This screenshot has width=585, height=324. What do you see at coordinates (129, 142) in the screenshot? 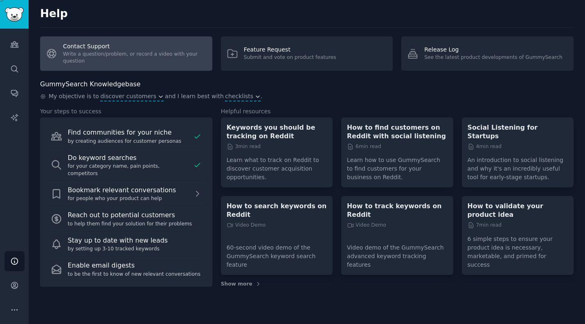
I see `div: by creating audiences for customer personas` at bounding box center [129, 142].